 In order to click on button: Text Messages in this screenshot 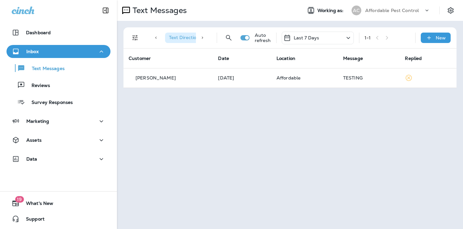, I will do `click(59, 68)`.